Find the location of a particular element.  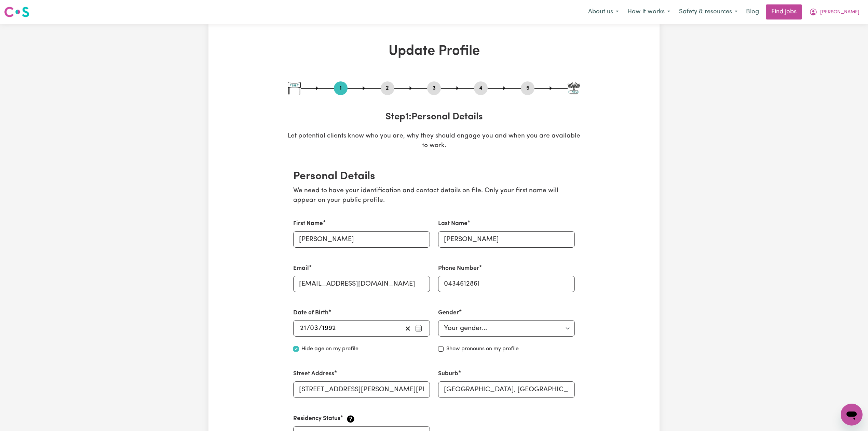

a: Find jobs is located at coordinates (784, 12).